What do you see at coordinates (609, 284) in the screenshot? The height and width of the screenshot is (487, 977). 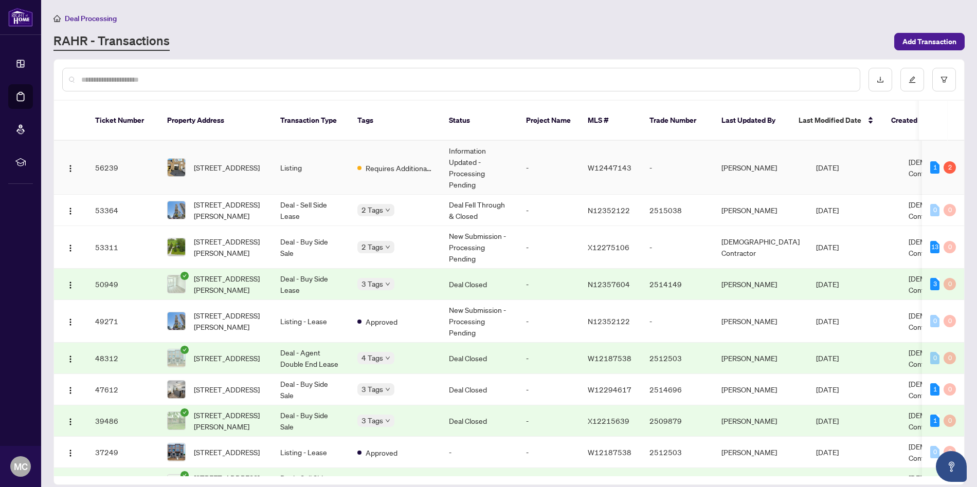 I see `span: N12357604` at bounding box center [609, 284].